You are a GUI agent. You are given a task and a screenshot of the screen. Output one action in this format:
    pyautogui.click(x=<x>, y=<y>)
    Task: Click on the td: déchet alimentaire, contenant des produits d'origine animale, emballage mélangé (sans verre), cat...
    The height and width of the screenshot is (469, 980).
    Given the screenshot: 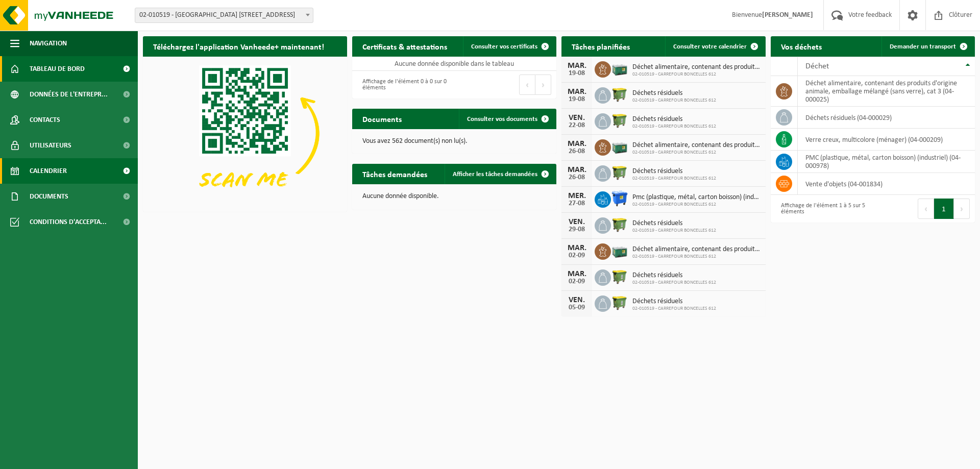 What is the action you would take?
    pyautogui.click(x=886, y=91)
    